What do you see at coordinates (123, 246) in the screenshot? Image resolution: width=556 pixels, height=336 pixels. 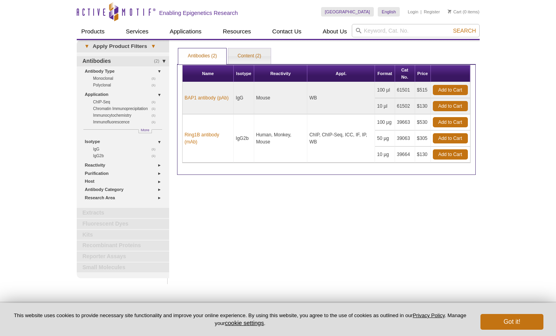 I see `a: Recombinant Proteins` at bounding box center [123, 246].